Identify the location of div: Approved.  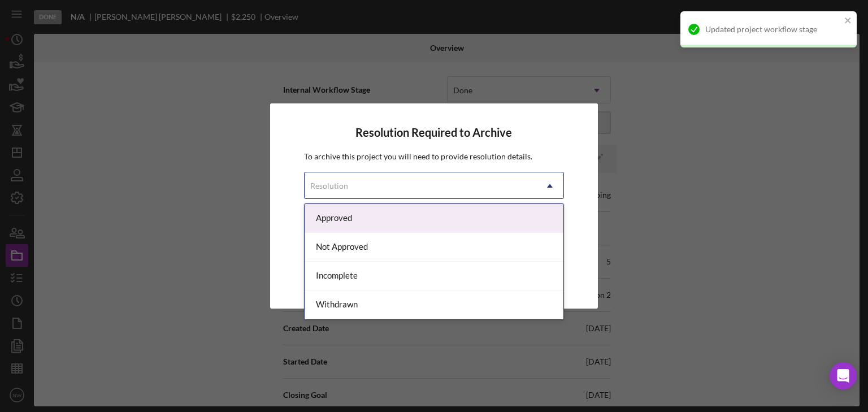
(434, 218).